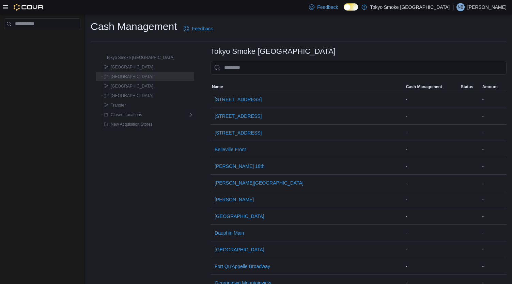 Image resolution: width=512 pixels, height=284 pixels. What do you see at coordinates (126, 115) in the screenshot?
I see `span: Closed Locations` at bounding box center [126, 115].